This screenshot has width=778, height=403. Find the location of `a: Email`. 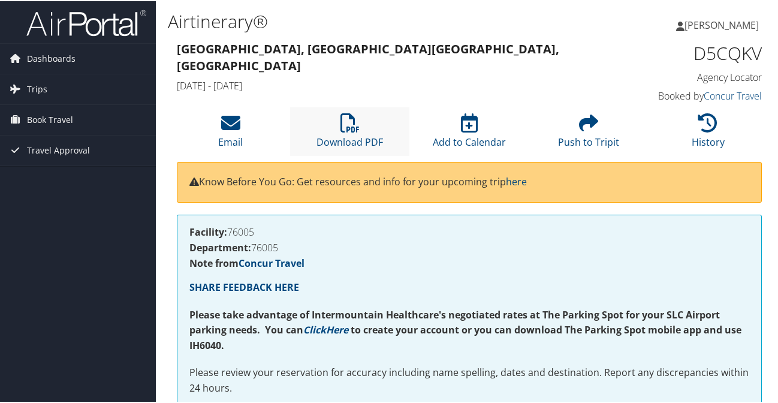

a: Email is located at coordinates (230, 133).